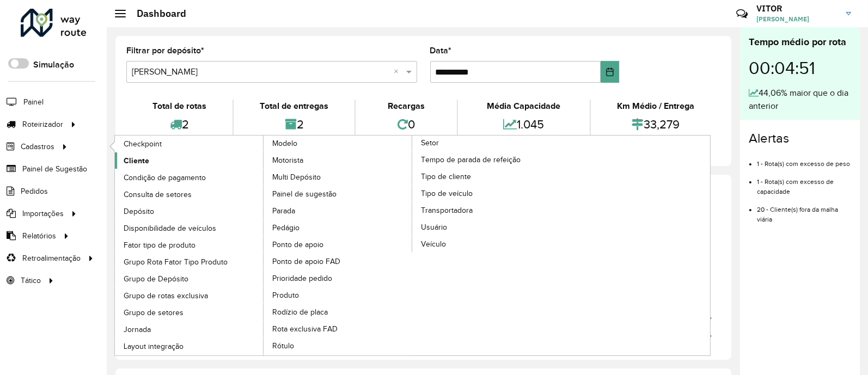 Image resolution: width=868 pixels, height=375 pixels. What do you see at coordinates (656, 124) in the screenshot?
I see `div: 33,279` at bounding box center [656, 124].